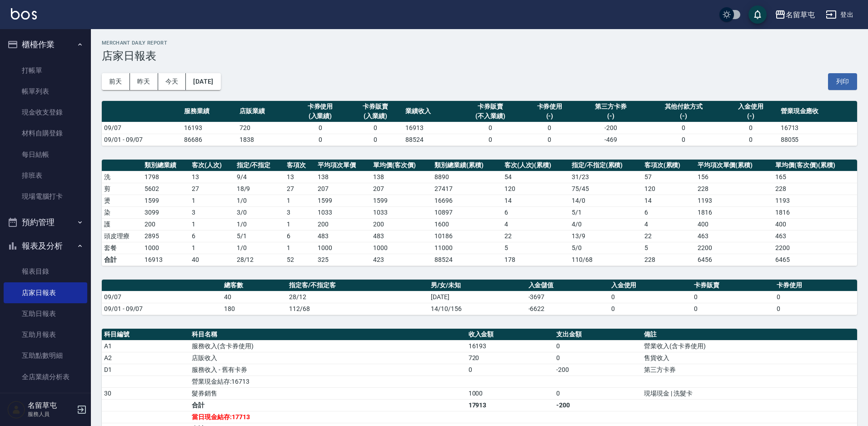 The height and width of the screenshot is (426, 868). I want to click on td: 207, so click(401, 189).